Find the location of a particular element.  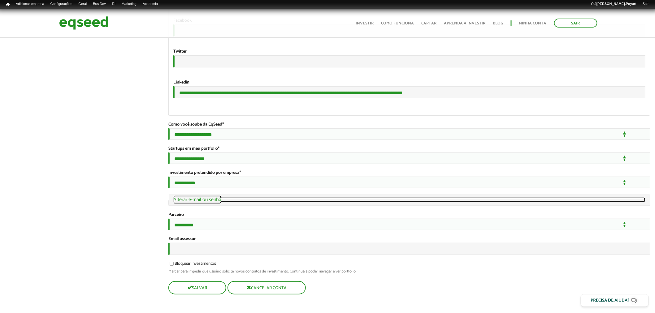

input: Bloquear investimentos is located at coordinates (172, 264).